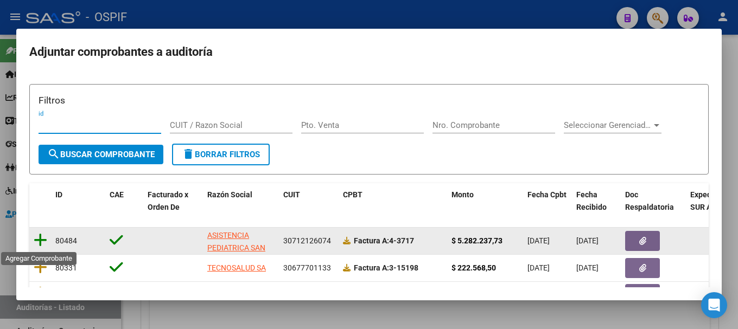 Image resolution: width=738 pixels, height=329 pixels. I want to click on span: CUIT, so click(291, 195).